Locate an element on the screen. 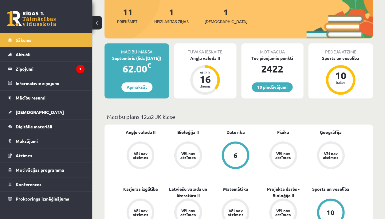 The image size is (385, 219). i: 1 is located at coordinates (80, 69).